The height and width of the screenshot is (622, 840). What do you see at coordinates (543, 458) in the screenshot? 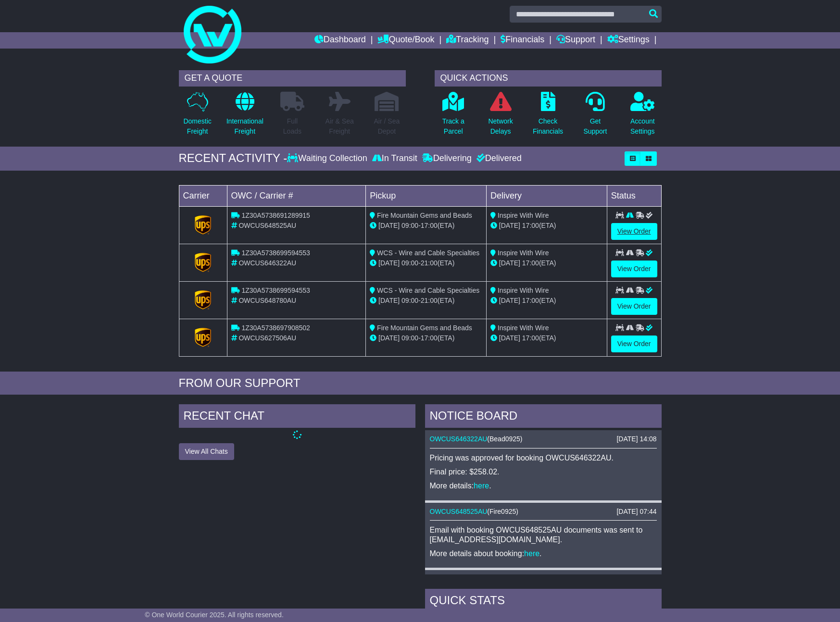
I see `p: Pricing was approved for booking OWCUS646322AU.` at bounding box center [543, 458].